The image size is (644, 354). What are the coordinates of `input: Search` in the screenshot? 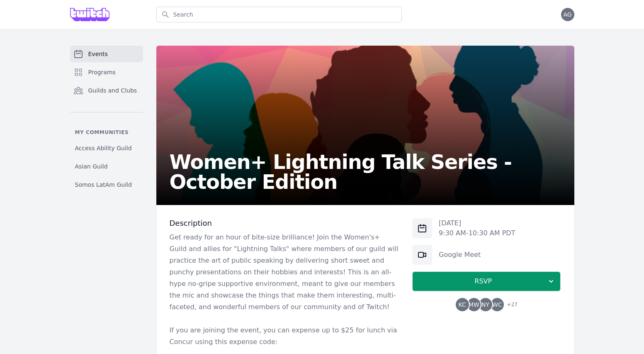 It's located at (279, 14).